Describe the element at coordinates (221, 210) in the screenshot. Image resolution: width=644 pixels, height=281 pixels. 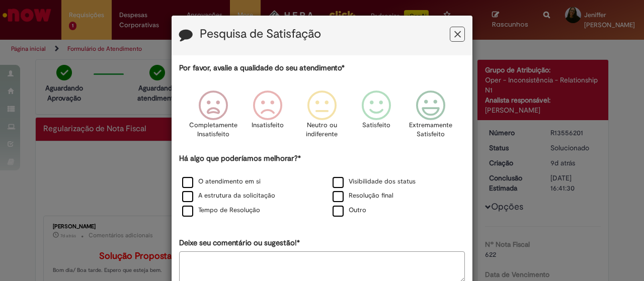
I see `label: Tempo de Resolução` at that location.